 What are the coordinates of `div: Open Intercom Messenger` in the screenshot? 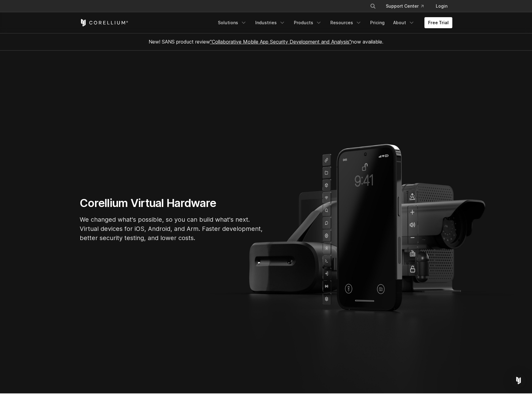 It's located at (519, 381).